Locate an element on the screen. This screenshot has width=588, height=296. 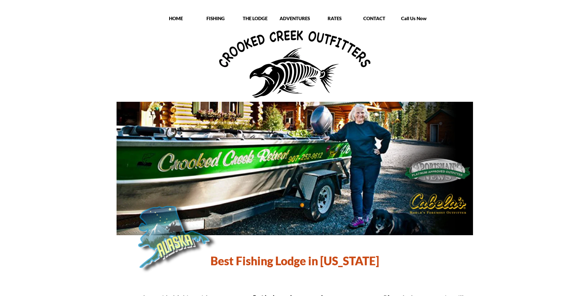
img: Crooked Creek boat in front of lodge. is located at coordinates (295, 168).